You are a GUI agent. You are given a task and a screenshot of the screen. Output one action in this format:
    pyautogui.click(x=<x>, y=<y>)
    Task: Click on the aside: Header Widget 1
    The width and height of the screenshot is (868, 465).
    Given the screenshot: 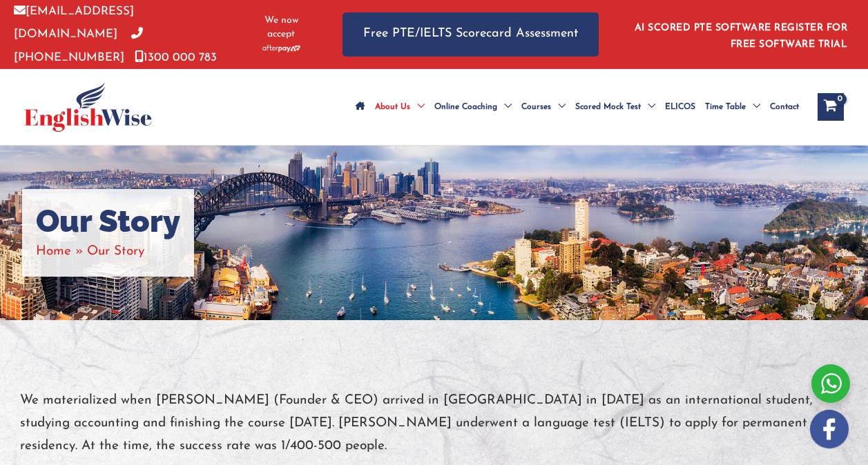 What is the action you would take?
    pyautogui.click(x=741, y=34)
    